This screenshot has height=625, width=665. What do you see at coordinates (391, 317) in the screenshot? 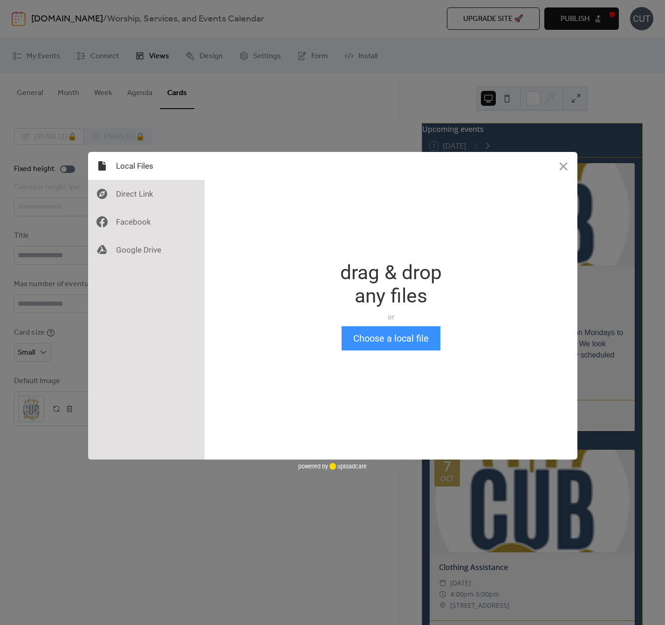
I see `div: or` at bounding box center [391, 317].